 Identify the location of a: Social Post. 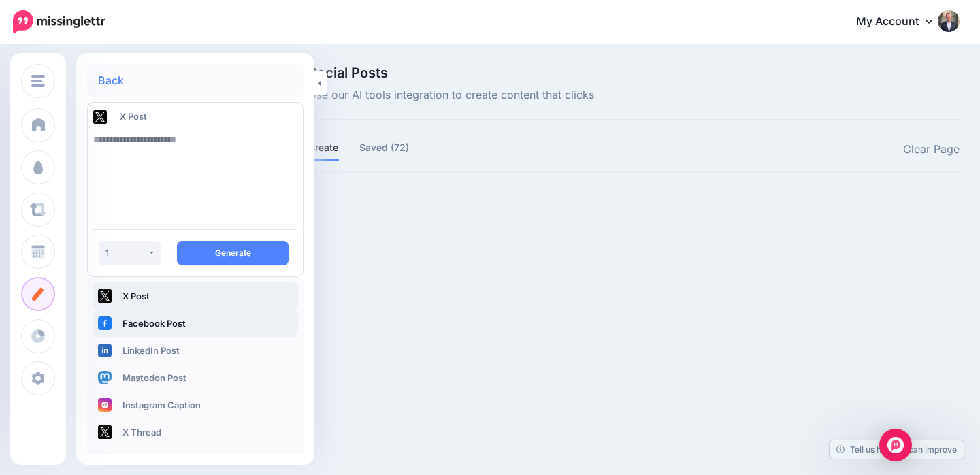
(196, 459).